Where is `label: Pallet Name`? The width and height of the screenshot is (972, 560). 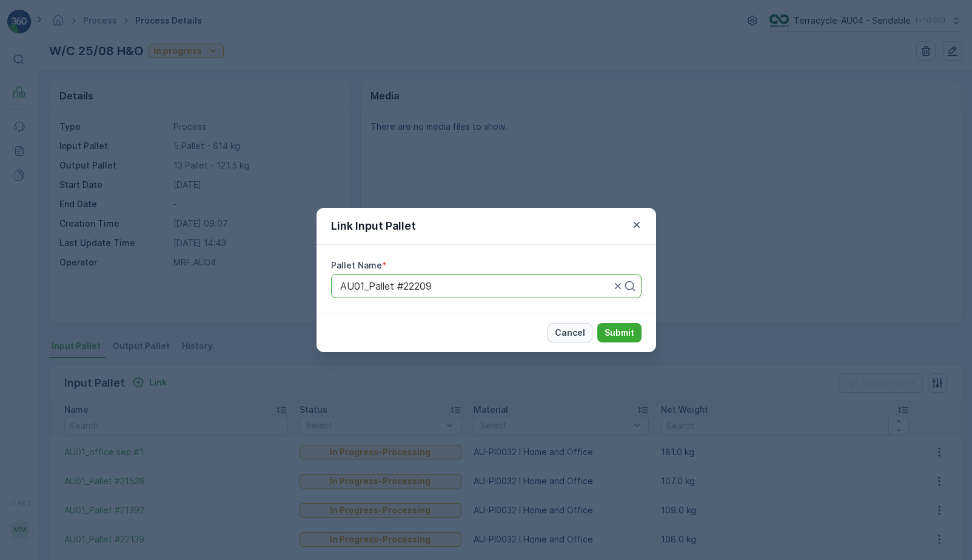 label: Pallet Name is located at coordinates (356, 264).